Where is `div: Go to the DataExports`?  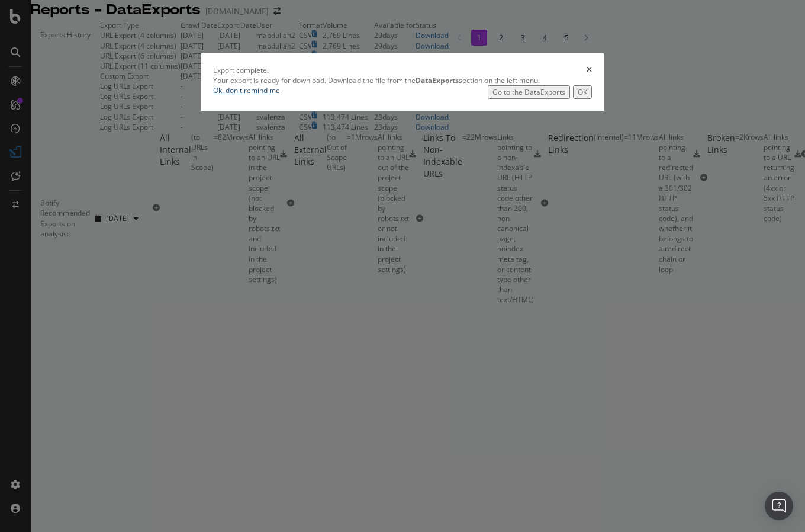 div: Go to the DataExports is located at coordinates (529, 91).